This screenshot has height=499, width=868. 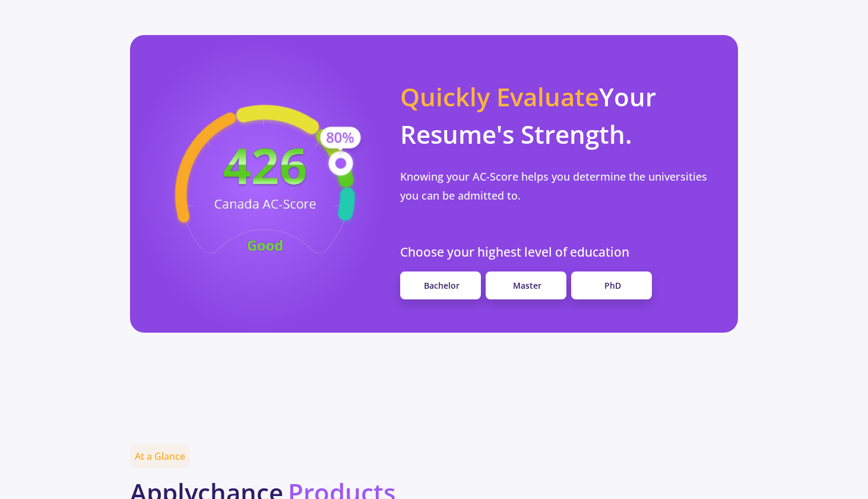 I want to click on p: Knowing your AC-Score helps you determine the universities you can be admitted to., so click(x=562, y=186).